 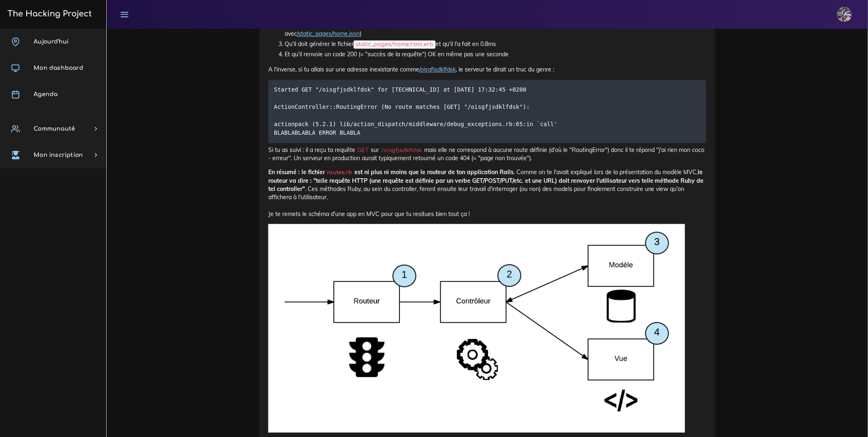 I want to click on strong: En résumé : le fichier est ni plus ni moins que le routeur de ton application Rails, so click(x=391, y=172).